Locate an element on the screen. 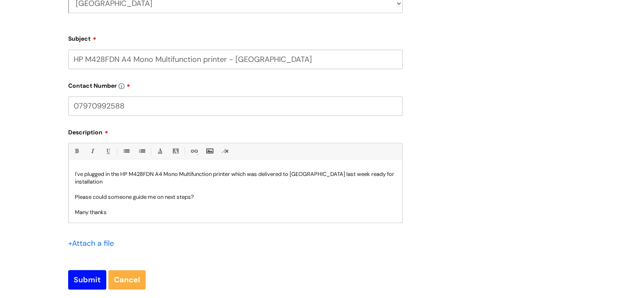  a: Bold (Ctrl-B) is located at coordinates (76, 151).